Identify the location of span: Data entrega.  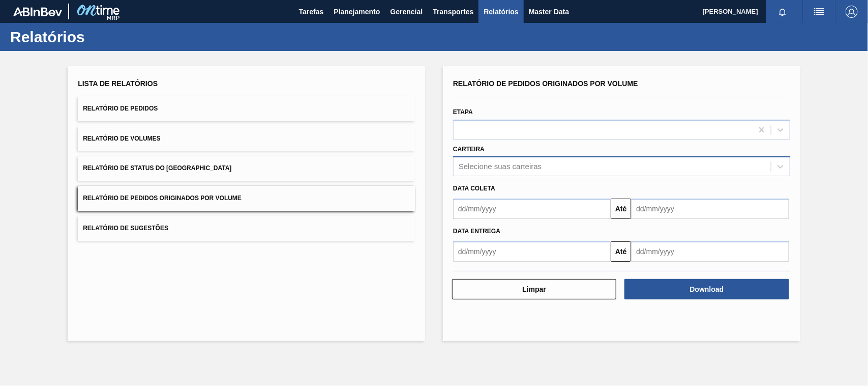
(476, 231).